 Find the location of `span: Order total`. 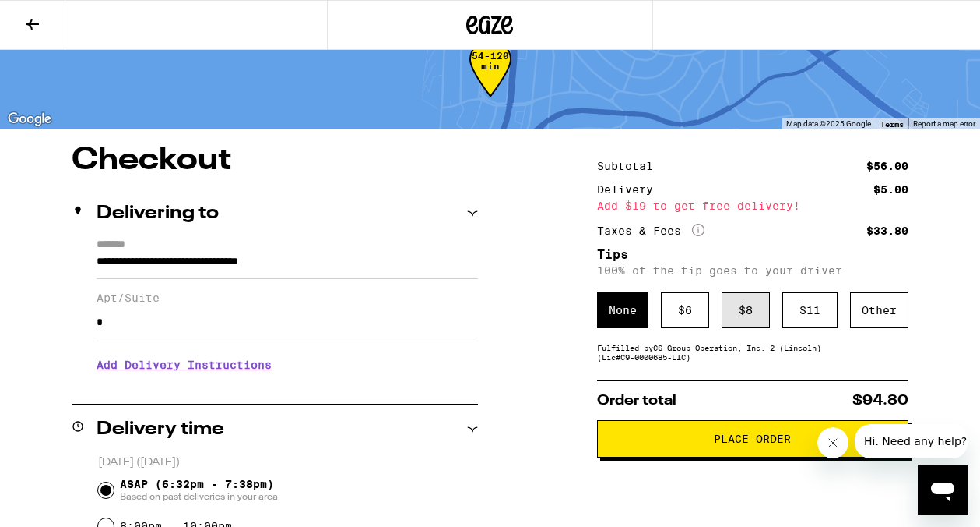

span: Order total is located at coordinates (637, 400).